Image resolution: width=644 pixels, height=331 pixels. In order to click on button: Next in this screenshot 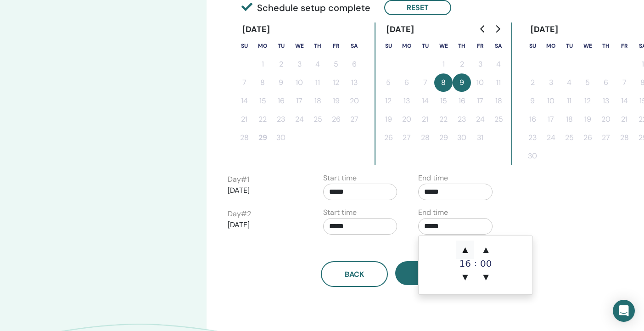, I will do `click(429, 273)`.